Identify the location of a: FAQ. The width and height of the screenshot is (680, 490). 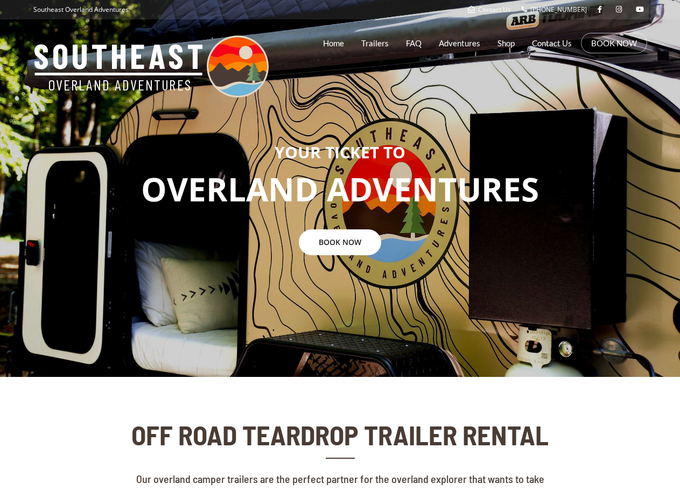
(414, 43).